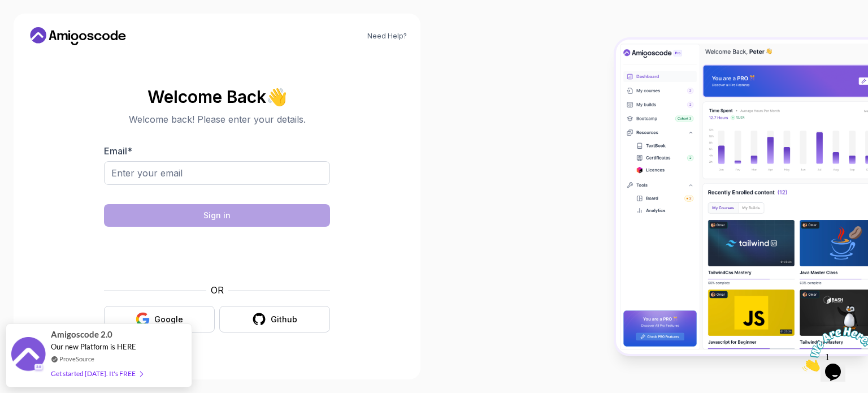  Describe the element at coordinates (284, 319) in the screenshot. I see `div: Github` at that location.